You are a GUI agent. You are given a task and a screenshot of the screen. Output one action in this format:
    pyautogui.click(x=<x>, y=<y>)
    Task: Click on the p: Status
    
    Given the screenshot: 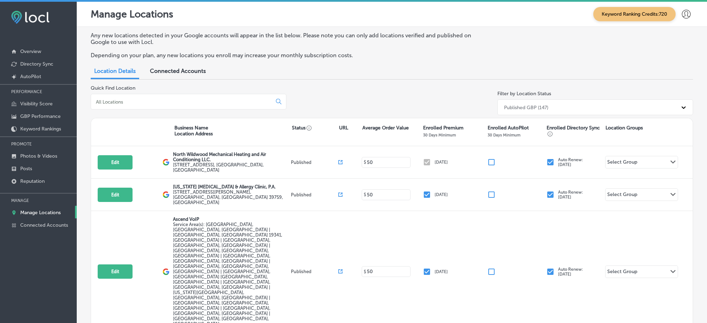 What is the action you would take?
    pyautogui.click(x=315, y=128)
    